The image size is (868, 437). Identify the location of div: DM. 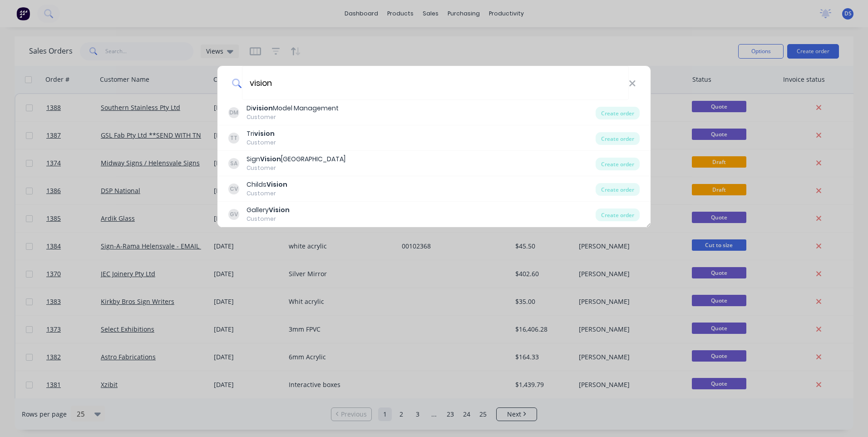
(234, 112).